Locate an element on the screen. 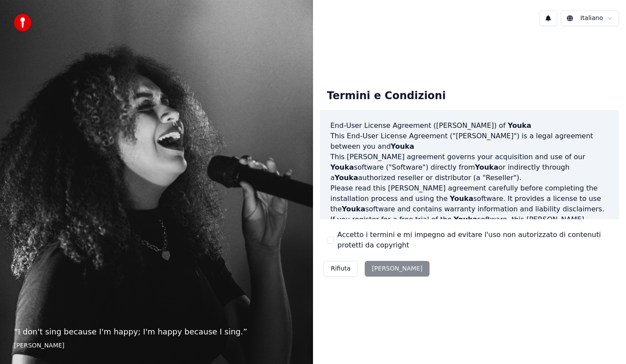  label: Accetto i termini e mi impegno ad evitare l'uso non autorizzato di contenuti protetti da copyright is located at coordinates (475, 240).